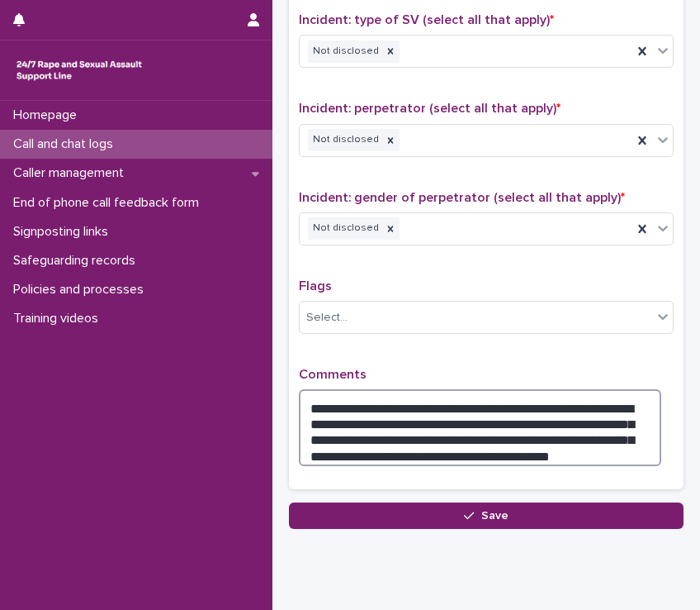 This screenshot has height=610, width=700. Describe the element at coordinates (59, 318) in the screenshot. I see `p: Training videos` at that location.